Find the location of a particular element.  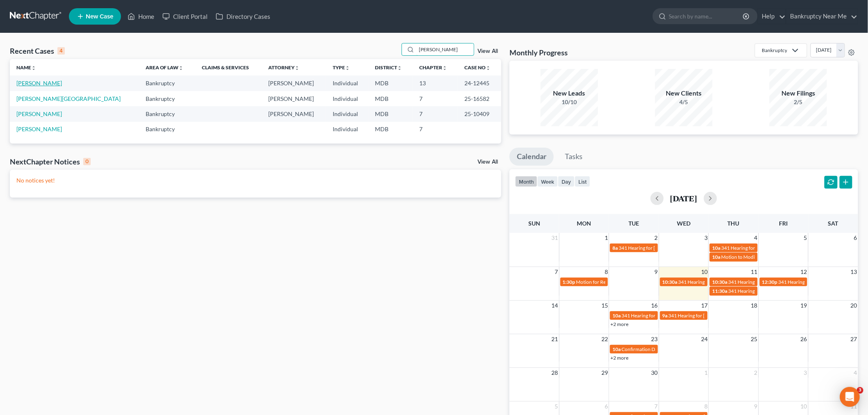

span: Motion to Modify is located at coordinates (740, 257).